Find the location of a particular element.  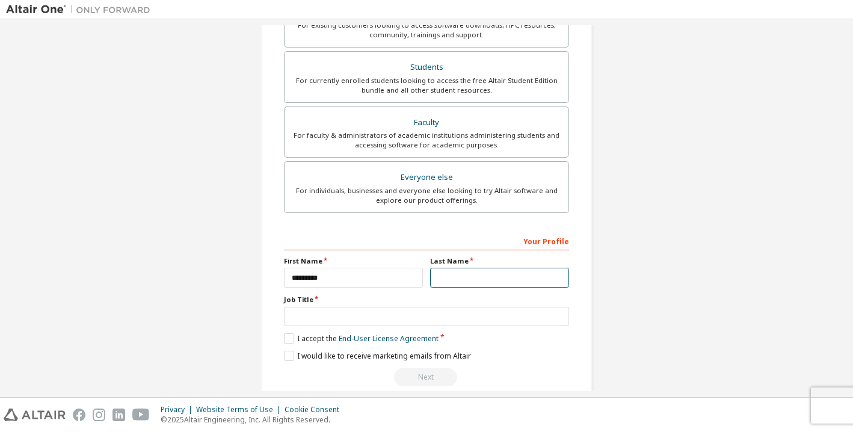

label: First Name is located at coordinates (353, 261).